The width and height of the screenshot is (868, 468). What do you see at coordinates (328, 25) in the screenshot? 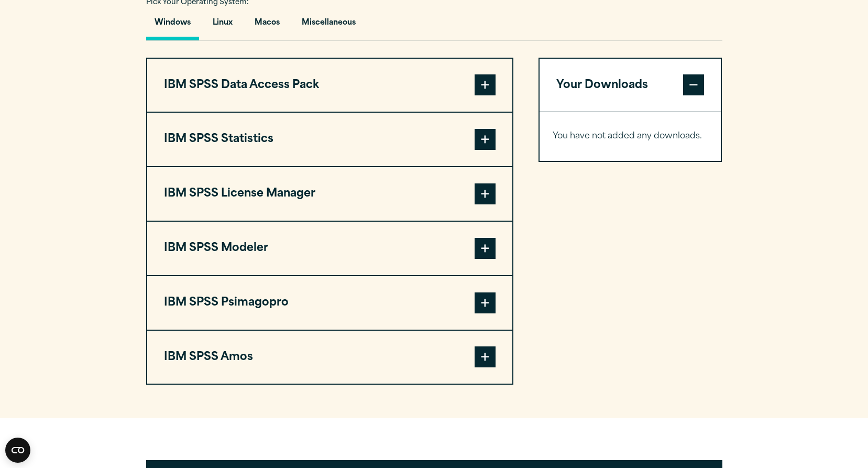
I see `button: Miscellaneous` at bounding box center [328, 25].